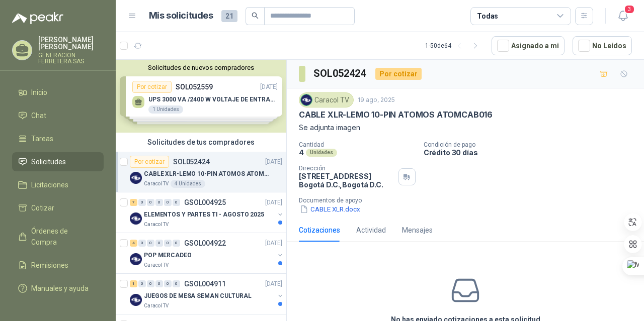 The image size is (644, 321). I want to click on p: SOL052424, so click(191, 162).